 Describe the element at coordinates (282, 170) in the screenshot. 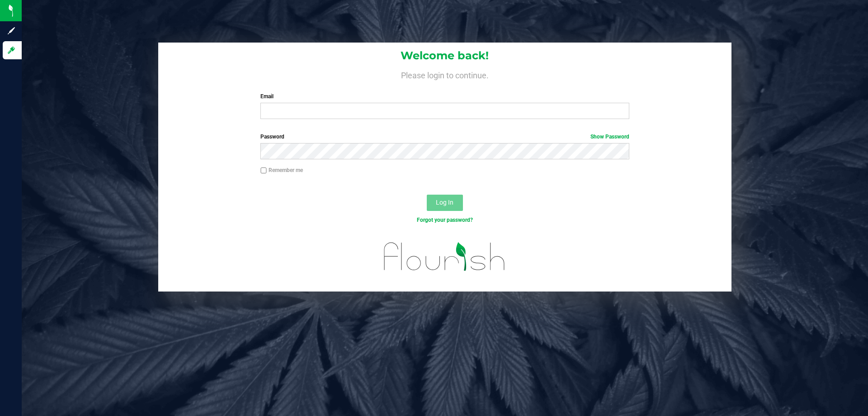

I see `label: Remember me` at that location.